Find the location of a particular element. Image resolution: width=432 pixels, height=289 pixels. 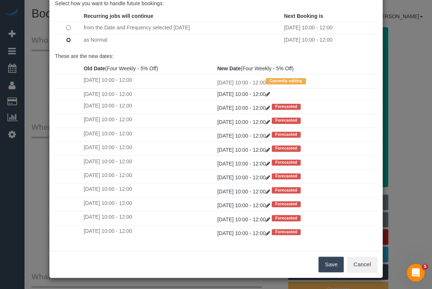

span: 5 is located at coordinates (425, 266).